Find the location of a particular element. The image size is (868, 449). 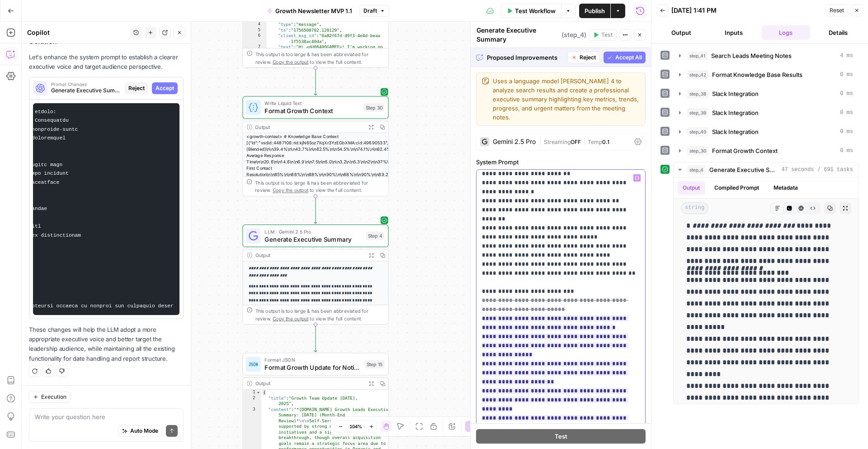

button: 4 ms is located at coordinates (766, 55).